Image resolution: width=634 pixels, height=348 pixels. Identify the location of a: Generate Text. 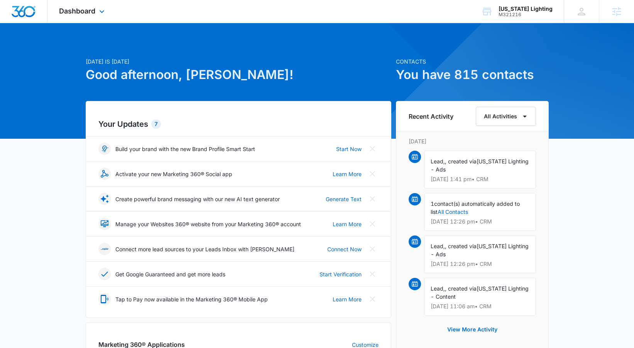
(343, 199).